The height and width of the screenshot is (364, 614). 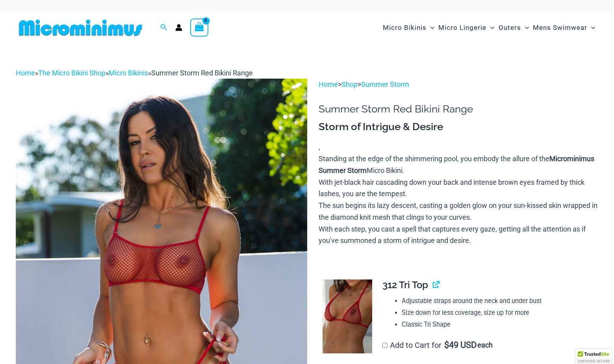 What do you see at coordinates (404, 27) in the screenshot?
I see `span: Micro Bikinis` at bounding box center [404, 27].